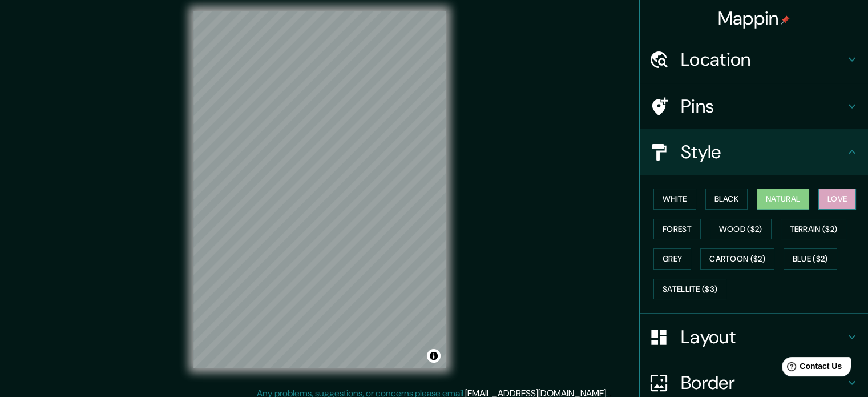 The height and width of the screenshot is (397, 868). Describe the element at coordinates (763, 337) in the screenshot. I see `h4: Layout` at that location.